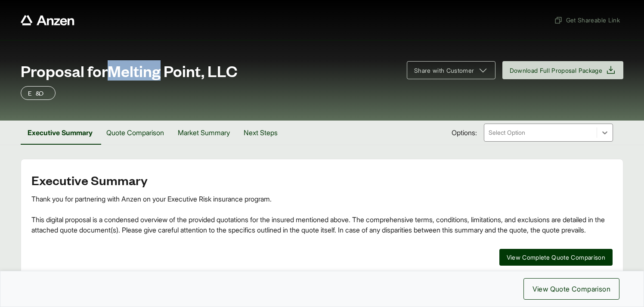 This screenshot has height=307, width=644. Describe the element at coordinates (451, 70) in the screenshot. I see `button: Share with Customer` at that location.